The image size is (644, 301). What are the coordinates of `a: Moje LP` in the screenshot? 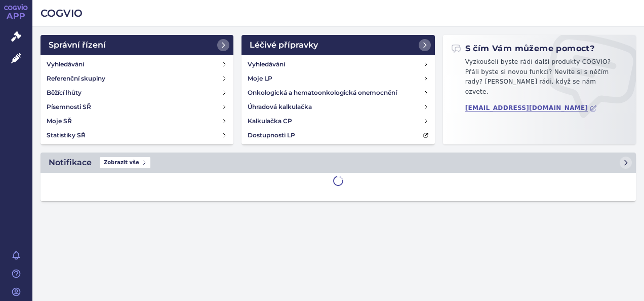 It's located at (338, 78).